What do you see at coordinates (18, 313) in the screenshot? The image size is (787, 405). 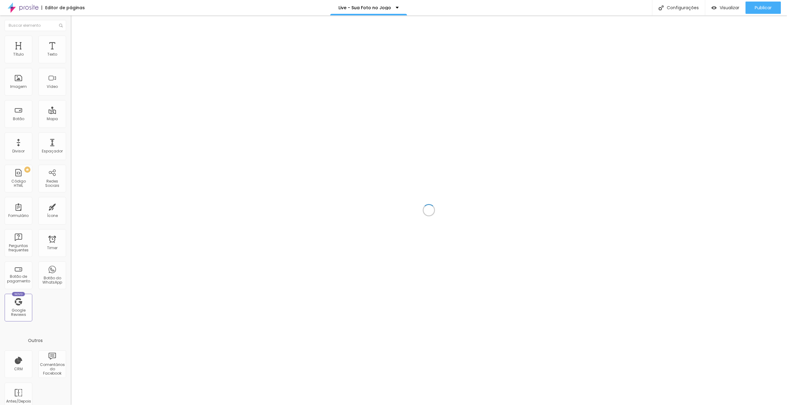 I see `div: Google Reviews` at bounding box center [18, 313].